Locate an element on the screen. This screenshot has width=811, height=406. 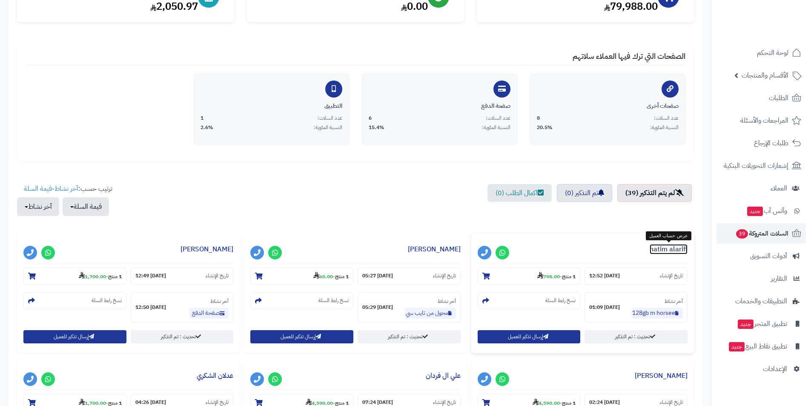
span: أدوات التسويق is located at coordinates (768, 256).